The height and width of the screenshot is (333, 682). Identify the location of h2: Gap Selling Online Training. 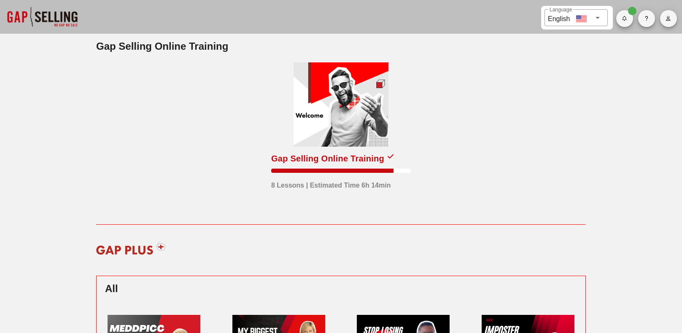
(341, 46).